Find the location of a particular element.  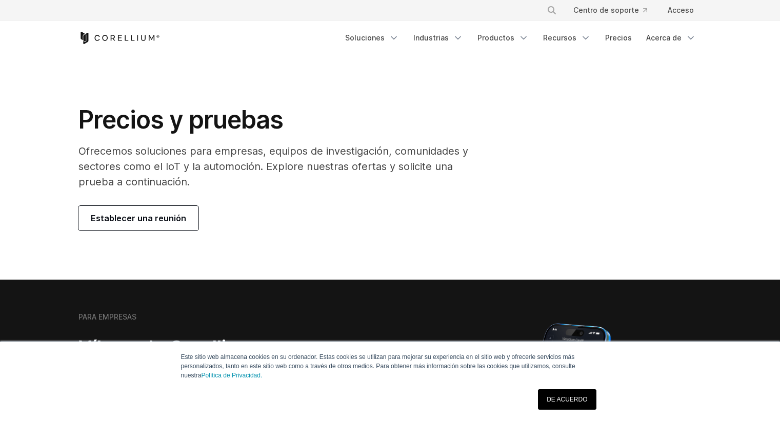

font: Este sitio web almacena cookies en su ordenador. Estas cookies se utilizan para mejorar su experi... is located at coordinates (378, 366).